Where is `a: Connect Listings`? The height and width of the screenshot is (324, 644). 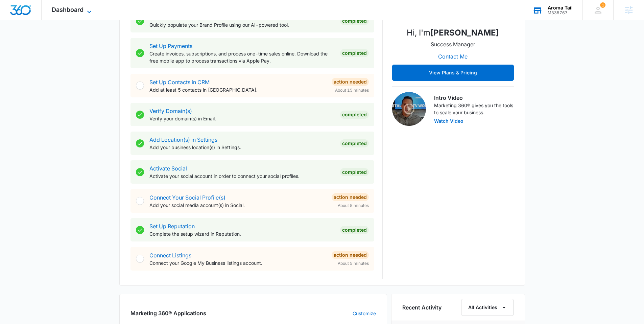 a: Connect Listings is located at coordinates (170, 256).